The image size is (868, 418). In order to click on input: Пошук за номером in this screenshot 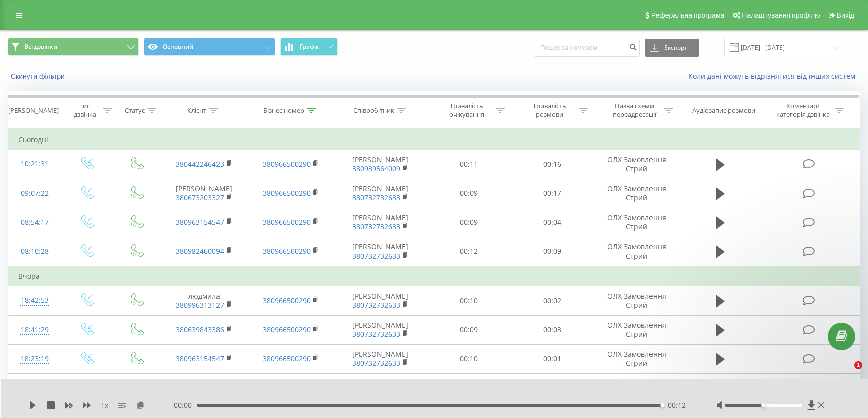, I will do `click(587, 48)`.